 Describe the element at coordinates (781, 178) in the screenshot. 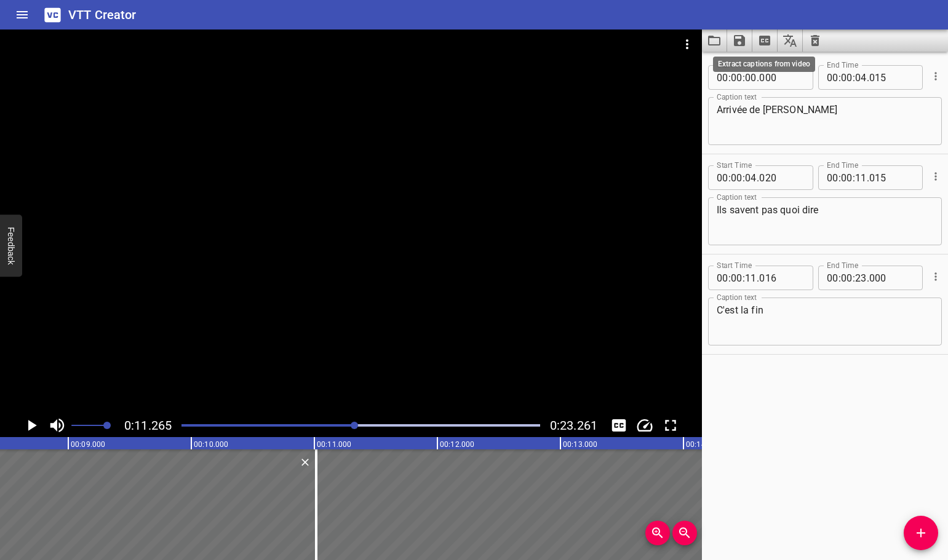

I see `input: 020` at that location.